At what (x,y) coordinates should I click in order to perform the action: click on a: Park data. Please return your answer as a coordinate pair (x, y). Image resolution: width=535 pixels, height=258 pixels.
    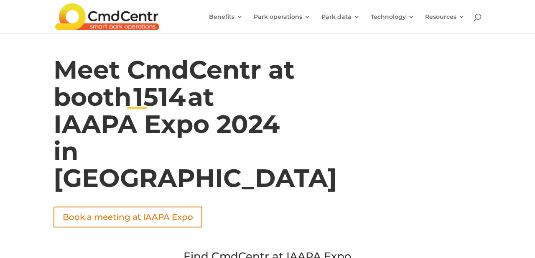
    Looking at the image, I should click on (340, 23).